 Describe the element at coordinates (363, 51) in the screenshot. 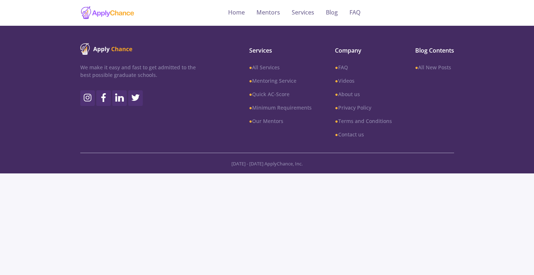

I see `span: Company` at that location.